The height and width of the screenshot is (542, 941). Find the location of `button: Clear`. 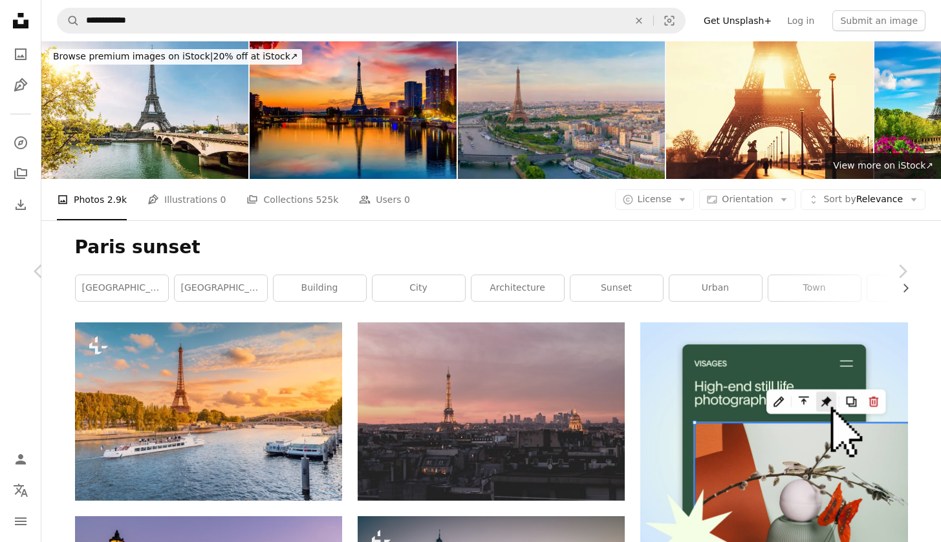

button: Clear is located at coordinates (639, 21).